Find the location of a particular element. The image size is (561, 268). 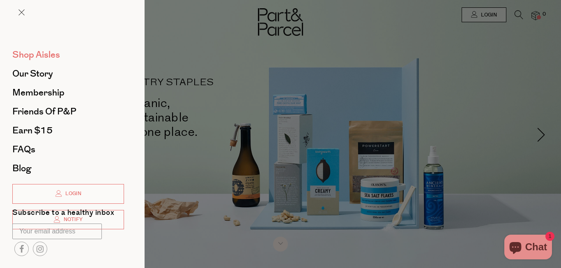

a: Shop Aisles is located at coordinates (68, 55).